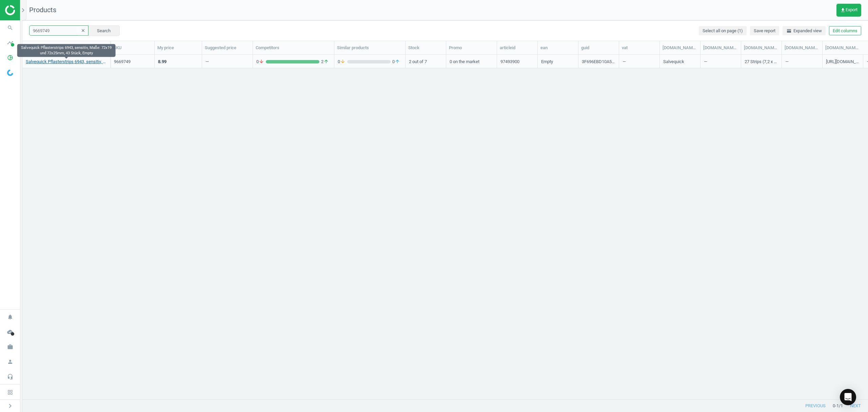 The height and width of the screenshot is (412, 868). Describe the element at coordinates (83, 31) in the screenshot. I see `button: clear` at that location.